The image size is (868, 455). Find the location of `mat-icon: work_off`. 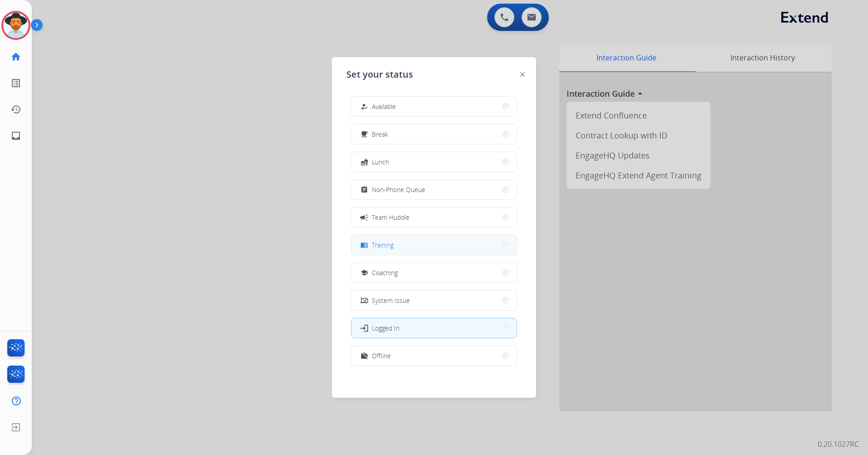

mat-icon: work_off is located at coordinates (364, 356).